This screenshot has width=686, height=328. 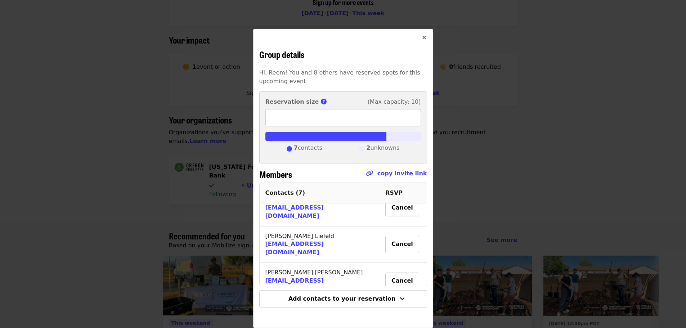 I want to click on i: angle-down icon, so click(x=402, y=299).